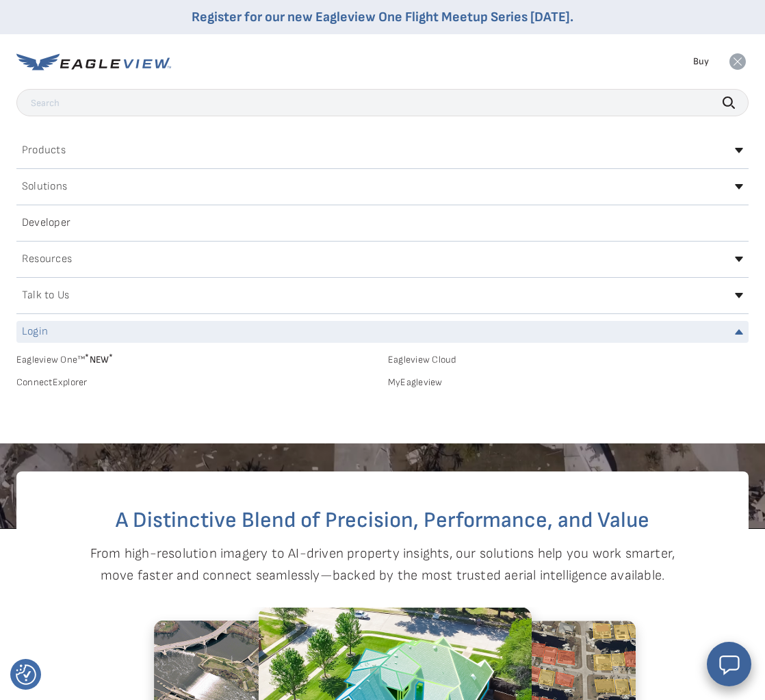 The width and height of the screenshot is (765, 700). I want to click on a: MyEagleview, so click(568, 382).